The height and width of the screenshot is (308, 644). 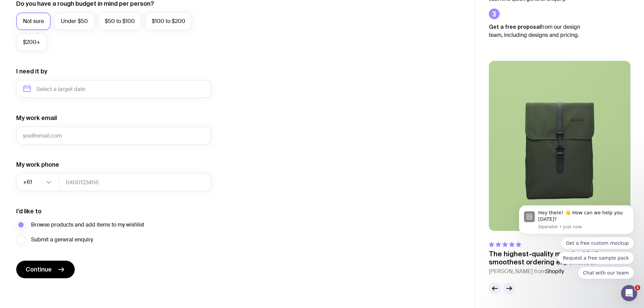 What do you see at coordinates (75, 21) in the screenshot?
I see `label: Under $50` at bounding box center [75, 21].